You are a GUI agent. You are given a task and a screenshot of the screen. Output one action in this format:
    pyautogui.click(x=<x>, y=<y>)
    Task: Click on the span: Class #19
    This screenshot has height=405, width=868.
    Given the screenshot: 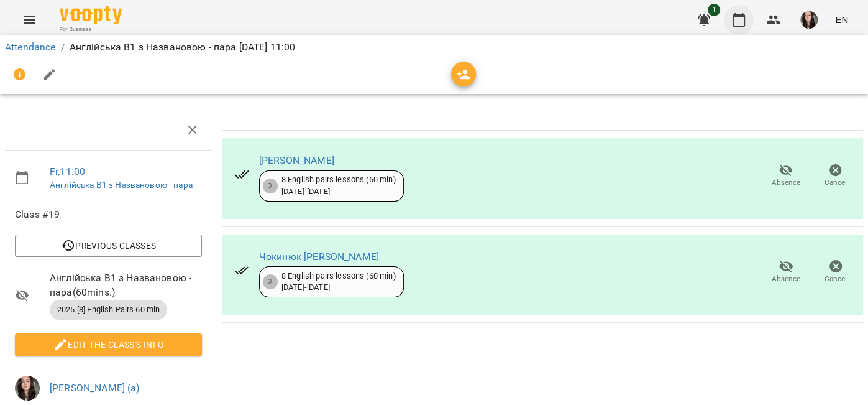 What is the action you would take?
    pyautogui.click(x=108, y=214)
    